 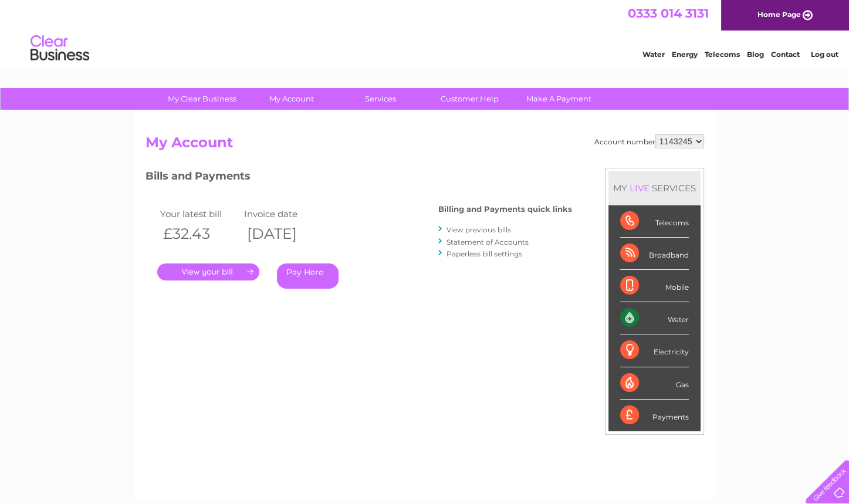 I want to click on div: Gas, so click(x=655, y=383).